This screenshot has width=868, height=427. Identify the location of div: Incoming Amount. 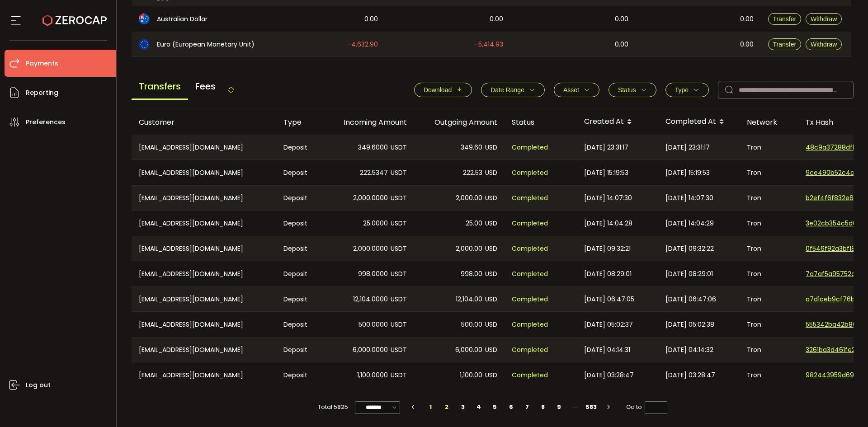
(369, 122).